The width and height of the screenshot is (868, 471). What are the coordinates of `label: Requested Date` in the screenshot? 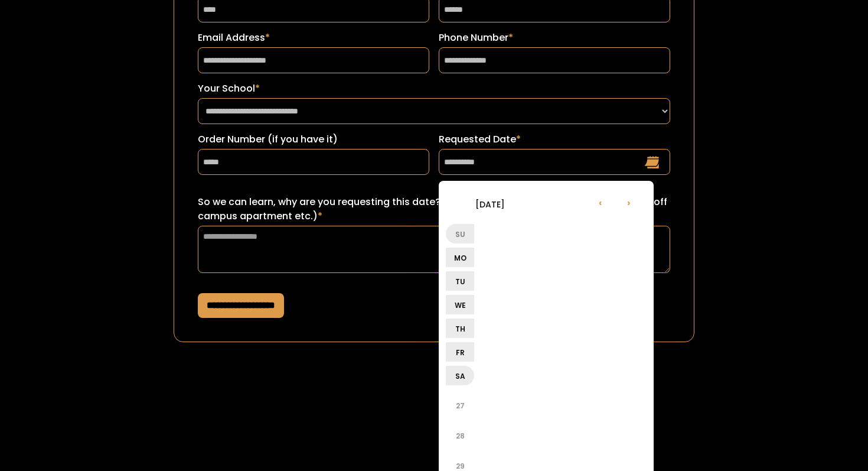 It's located at (555, 139).